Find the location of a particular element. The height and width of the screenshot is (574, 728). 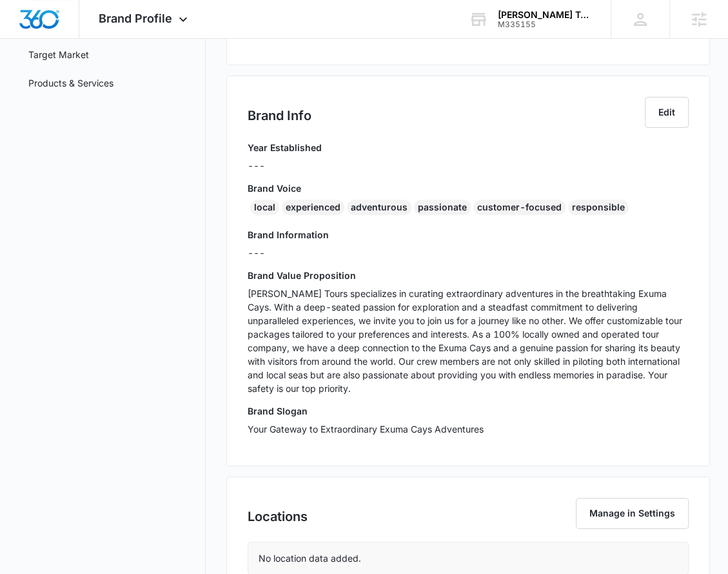

div: customer-focused is located at coordinates (520, 207).